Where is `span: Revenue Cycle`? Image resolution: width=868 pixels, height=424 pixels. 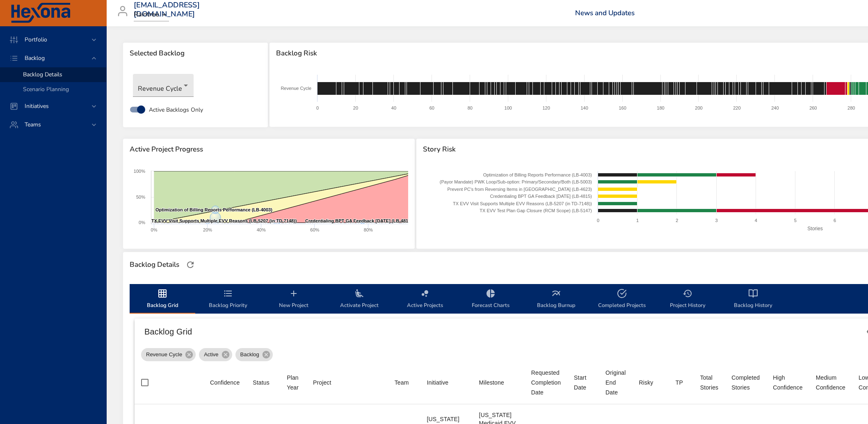 span: Revenue Cycle is located at coordinates (164, 355).